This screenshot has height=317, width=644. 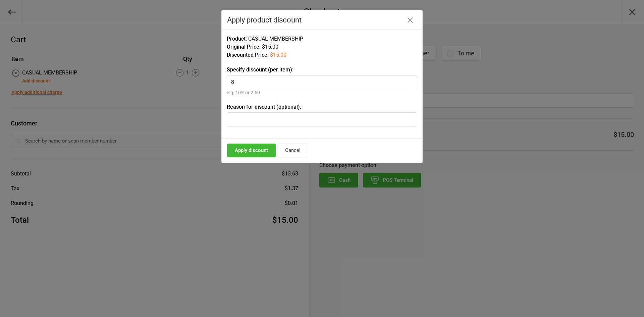 What do you see at coordinates (237, 39) in the screenshot?
I see `span: Product:` at bounding box center [237, 39].